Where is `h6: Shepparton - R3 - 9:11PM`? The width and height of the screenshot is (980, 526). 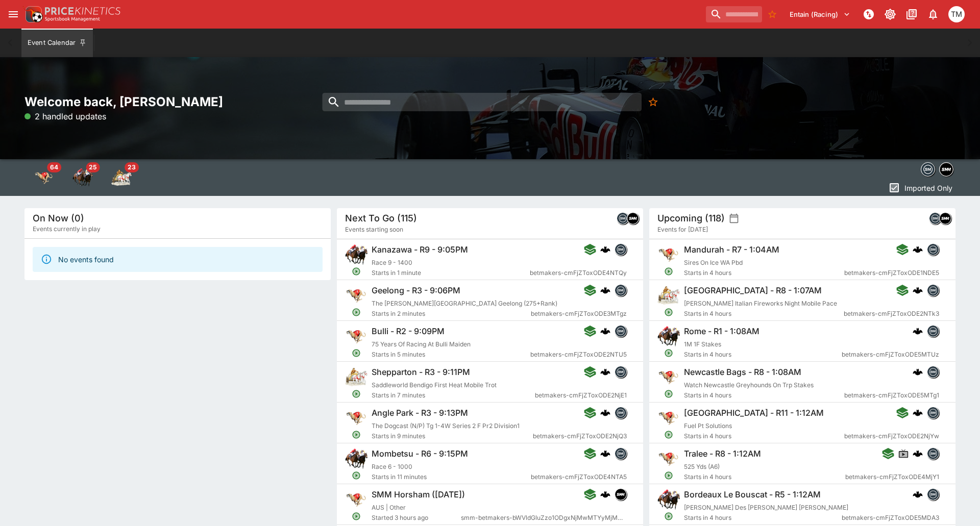 h6: Shepparton - R3 - 9:11PM is located at coordinates (420, 372).